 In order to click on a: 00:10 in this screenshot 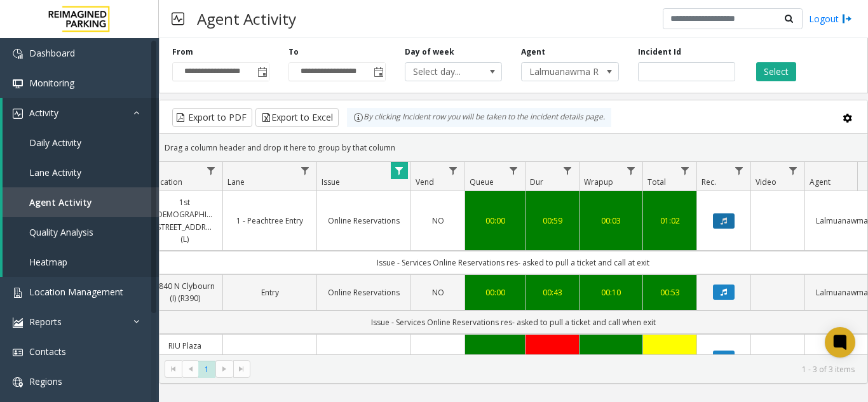, I will do `click(611, 292)`.